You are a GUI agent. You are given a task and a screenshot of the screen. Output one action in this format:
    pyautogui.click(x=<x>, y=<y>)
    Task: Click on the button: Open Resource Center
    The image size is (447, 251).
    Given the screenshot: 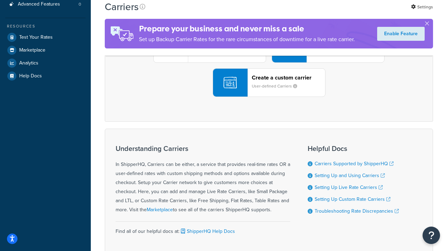 What is the action you would take?
    pyautogui.click(x=431, y=236)
    